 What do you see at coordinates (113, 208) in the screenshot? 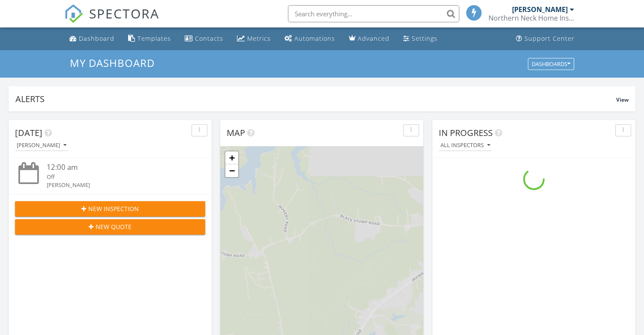
I see `span: New Inspection` at bounding box center [113, 208].